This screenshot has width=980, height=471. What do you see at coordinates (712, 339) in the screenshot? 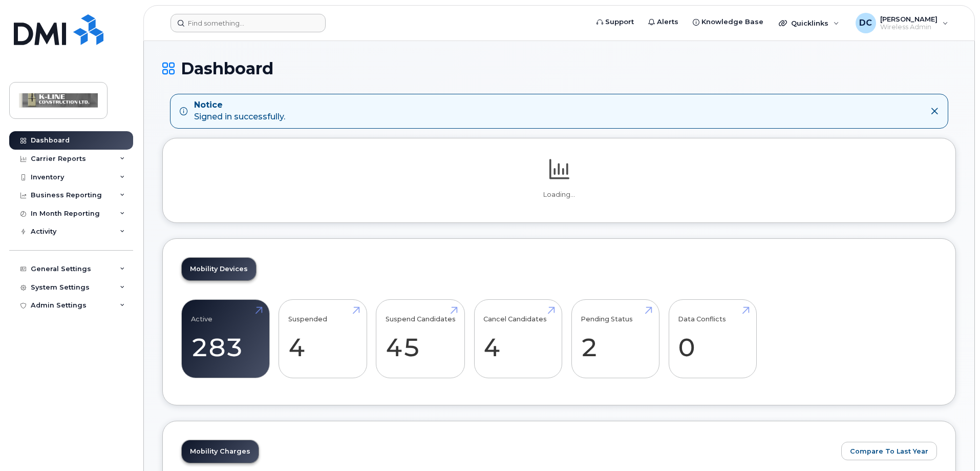
I see `a: Data Conflicts 0` at bounding box center [712, 339].